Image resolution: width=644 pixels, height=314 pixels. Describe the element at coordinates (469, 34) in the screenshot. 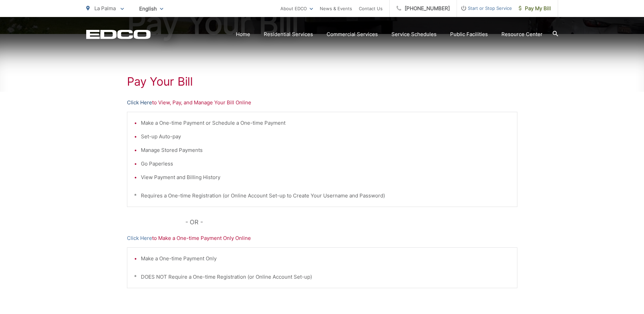

I see `a: Public Facilities` at that location.